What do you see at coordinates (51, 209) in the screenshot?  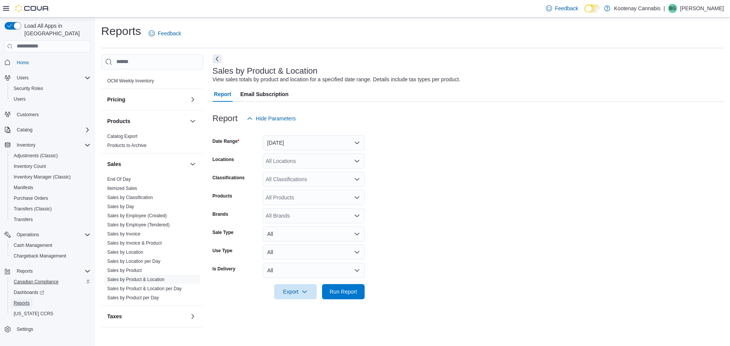 I see `button: Transfers (Classic)` at bounding box center [51, 209].